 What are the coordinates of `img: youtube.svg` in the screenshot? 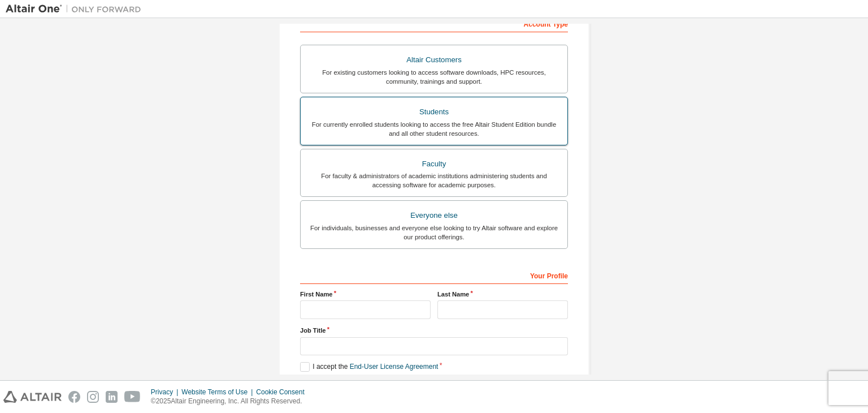 It's located at (132, 396).